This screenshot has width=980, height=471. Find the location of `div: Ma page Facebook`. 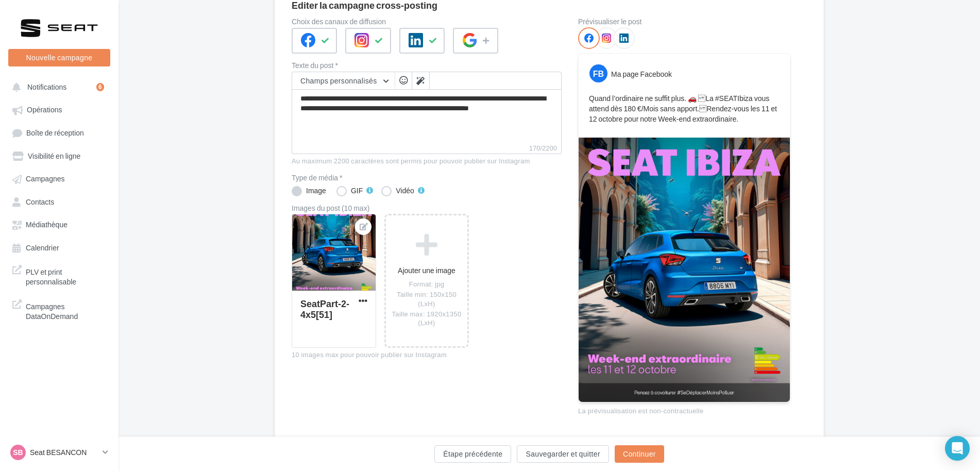

div: Ma page Facebook is located at coordinates (641, 74).